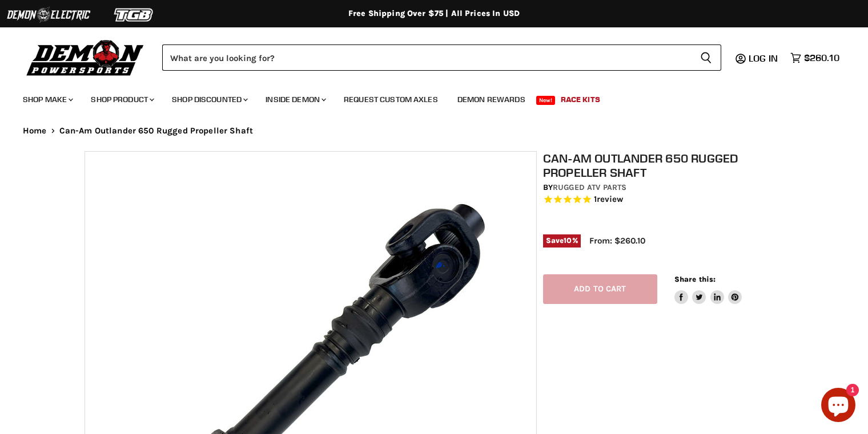  Describe the element at coordinates (85, 57) in the screenshot. I see `img: Demon Powersports` at that location.